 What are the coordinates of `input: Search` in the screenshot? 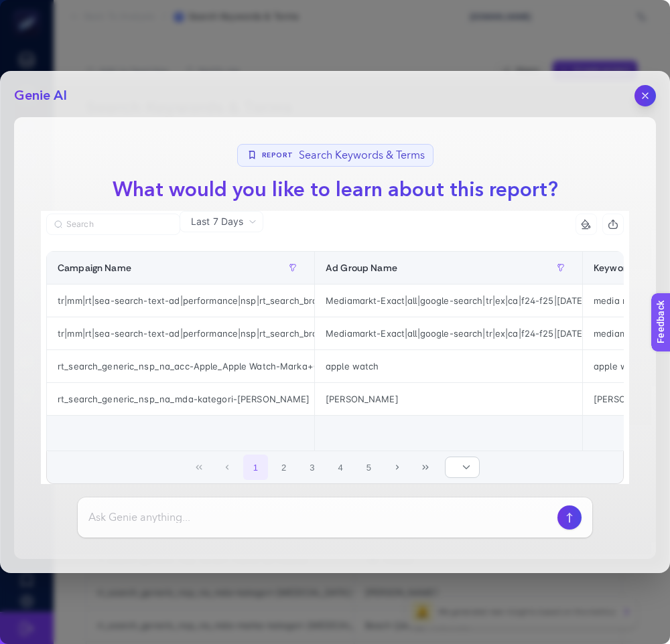 It's located at (120, 224).